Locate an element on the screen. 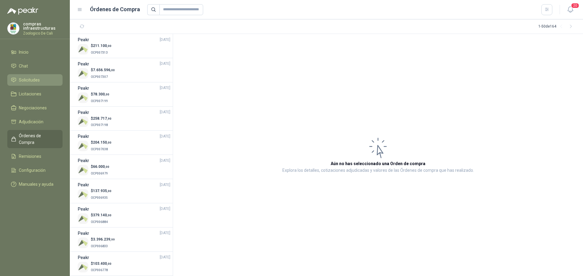 The height and width of the screenshot is (276, 583). span: 103.400 is located at coordinates (102, 264).